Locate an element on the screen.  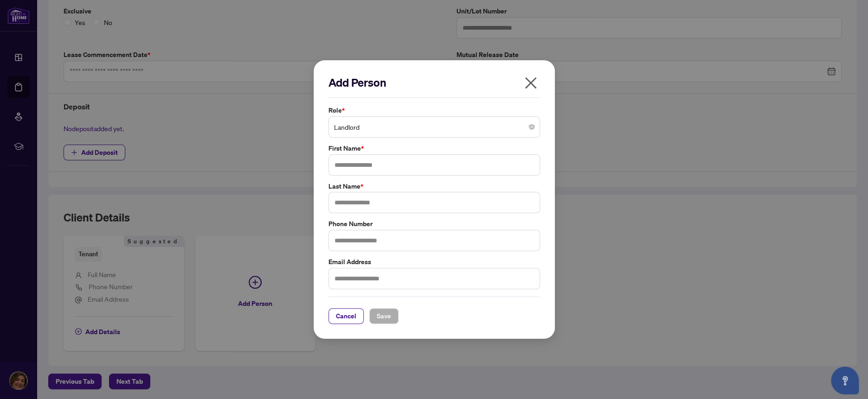
button: Save is located at coordinates (383, 317).